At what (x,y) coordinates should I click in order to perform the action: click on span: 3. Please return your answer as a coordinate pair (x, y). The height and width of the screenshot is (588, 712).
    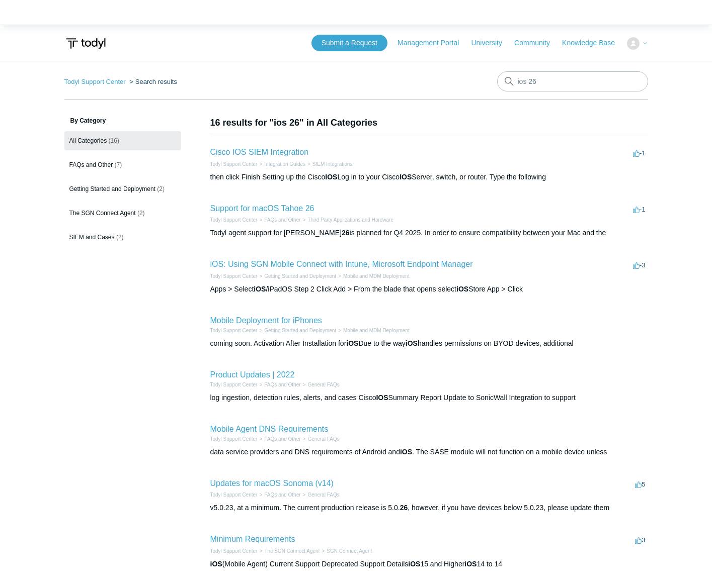
    Looking at the image, I should click on (640, 540).